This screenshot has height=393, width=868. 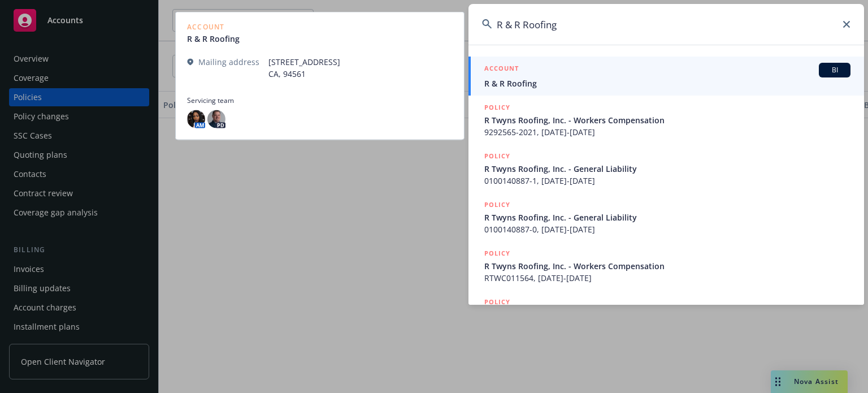 What do you see at coordinates (501, 70) in the screenshot?
I see `h5: ACCOUNT` at bounding box center [501, 70].